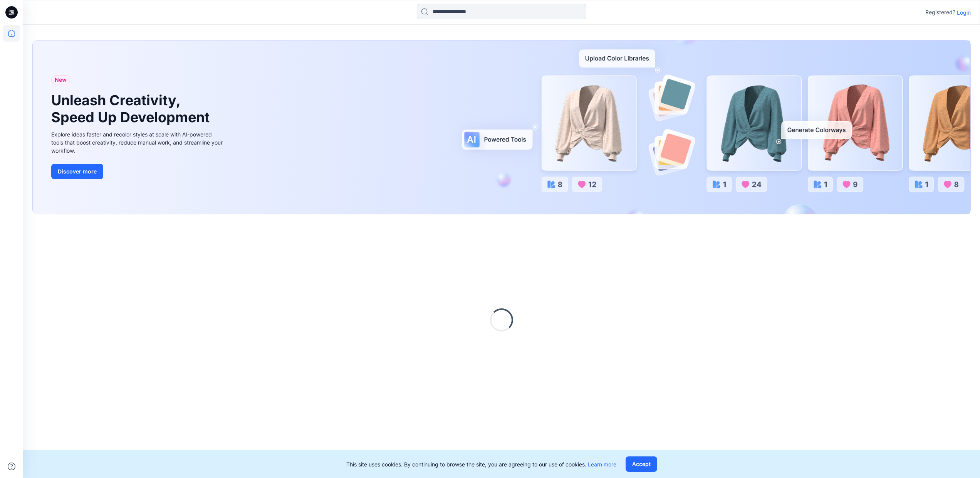 Image resolution: width=980 pixels, height=478 pixels. What do you see at coordinates (481, 464) in the screenshot?
I see `p: This site uses cookies. By continuing to browse the site, you are agreeing to our use of cookies.` at bounding box center [481, 464].